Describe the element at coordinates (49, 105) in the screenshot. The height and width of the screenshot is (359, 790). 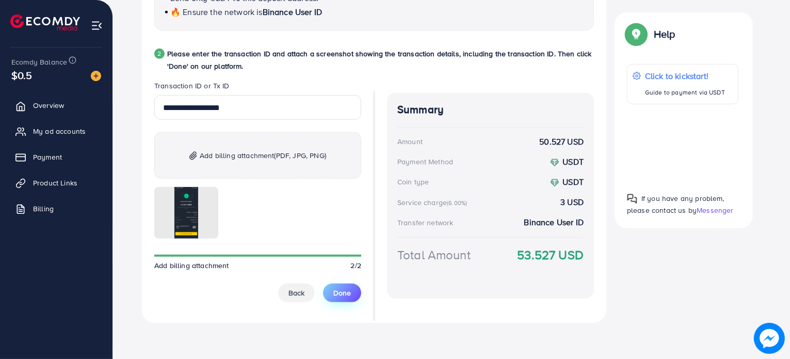
I see `span: Overview` at that location.